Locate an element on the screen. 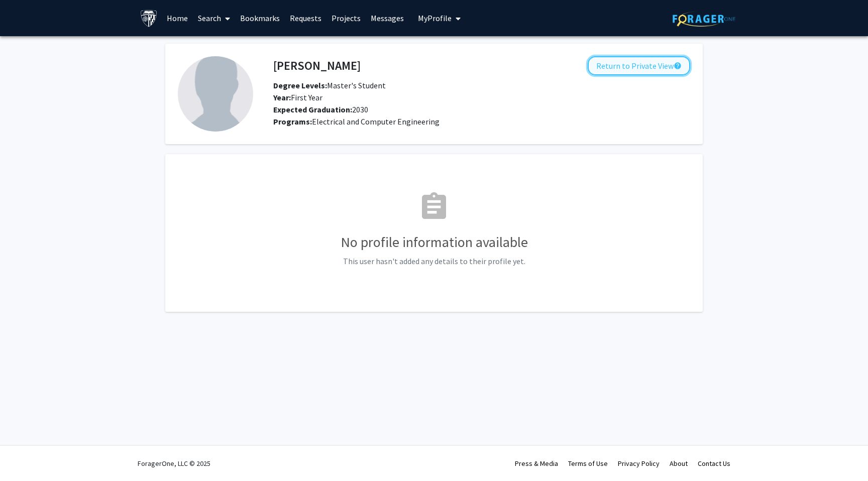 This screenshot has height=481, width=868. a: Contact Us is located at coordinates (713, 464).